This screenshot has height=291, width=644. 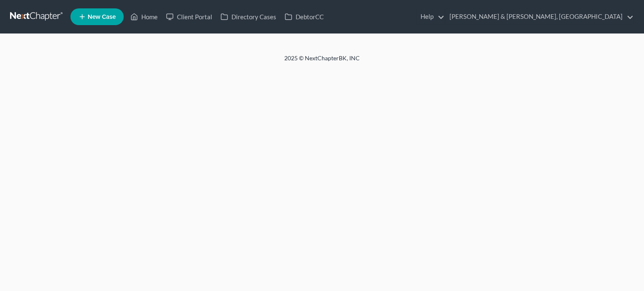 What do you see at coordinates (322, 61) in the screenshot?
I see `div: 2025 © NextChapterBK, INC` at bounding box center [322, 61].